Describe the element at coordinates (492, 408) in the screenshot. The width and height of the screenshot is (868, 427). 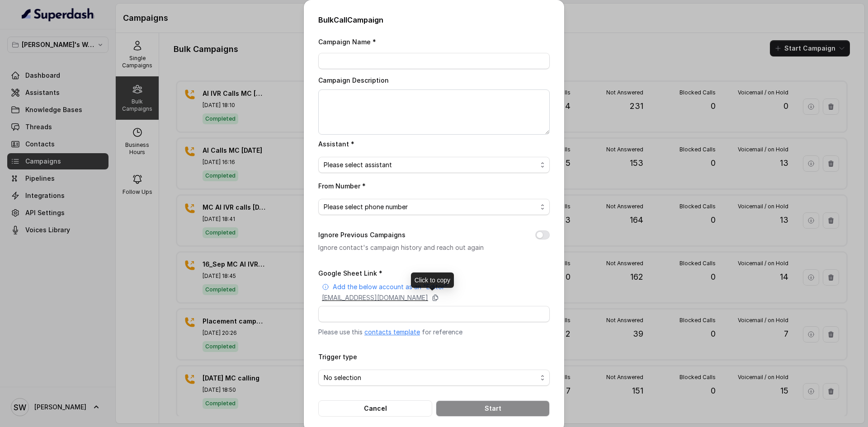
I see `button: Start` at that location.